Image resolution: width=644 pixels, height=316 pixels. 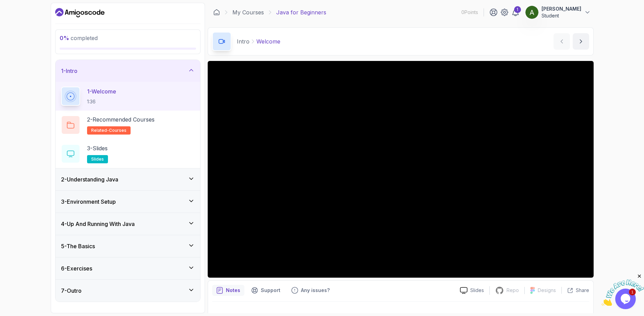 What do you see at coordinates (78, 246) in the screenshot?
I see `h3: 5 - The Basics` at bounding box center [78, 246].